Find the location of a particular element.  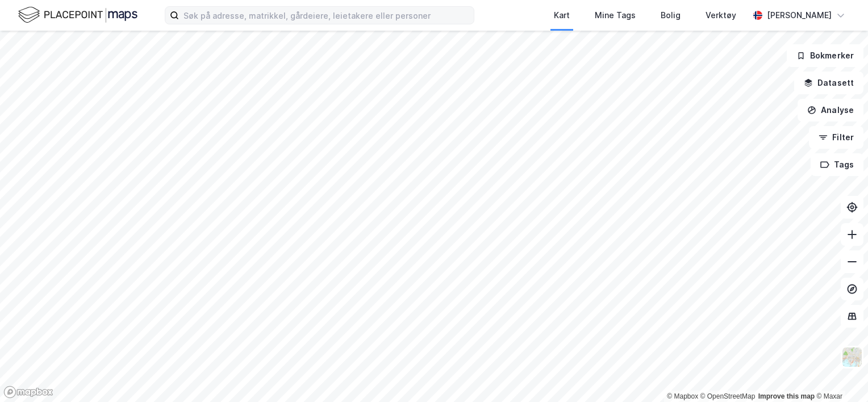

div: Kart is located at coordinates (562, 16).